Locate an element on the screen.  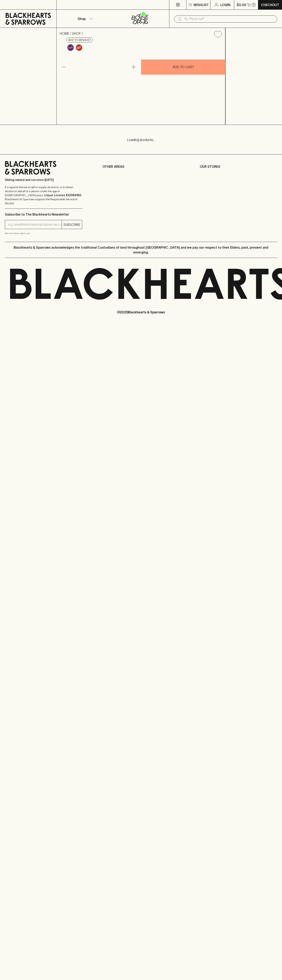
p: ADD TO CART is located at coordinates (183, 67).